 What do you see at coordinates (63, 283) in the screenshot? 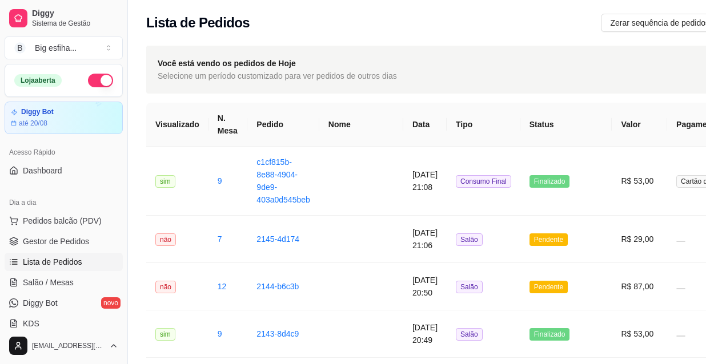
I see `a: Salão / Mesas` at bounding box center [63, 283].